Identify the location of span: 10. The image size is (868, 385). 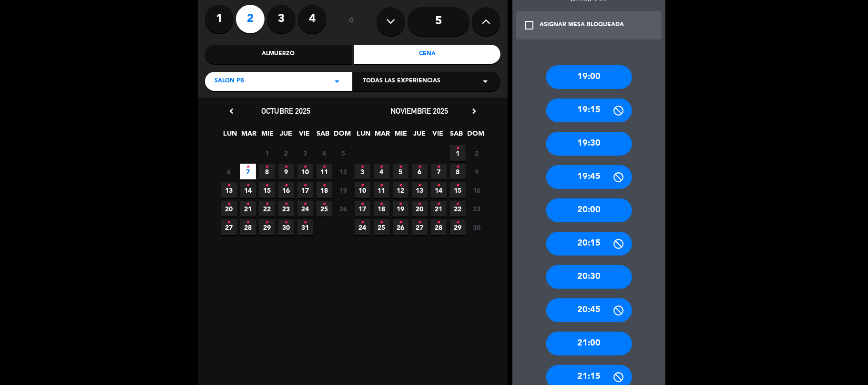
(362, 190).